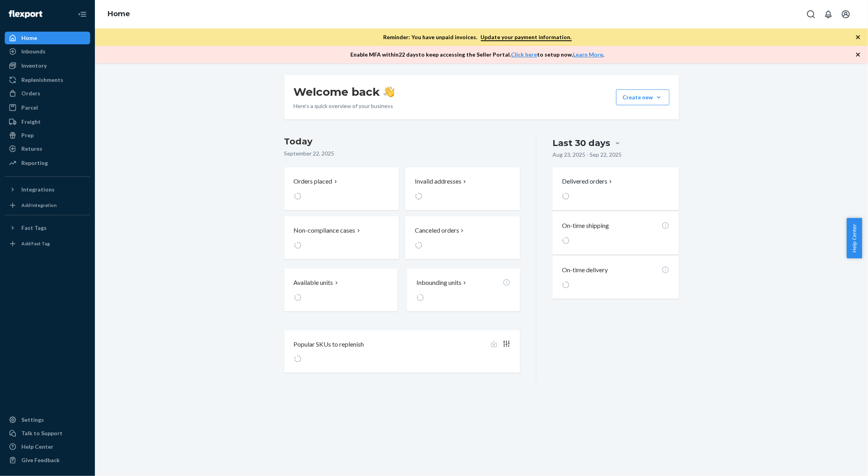  I want to click on div: Settings, so click(33, 420).